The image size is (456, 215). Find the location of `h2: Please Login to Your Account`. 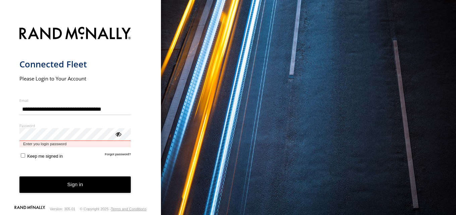

h2: Please Login to Your Account is located at coordinates (75, 79).